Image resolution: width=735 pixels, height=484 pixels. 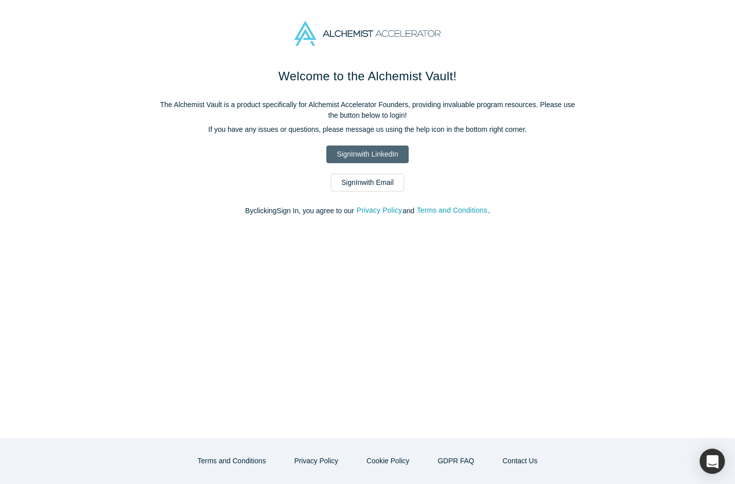 What do you see at coordinates (520, 460) in the screenshot?
I see `button: Contact Us` at bounding box center [520, 460].